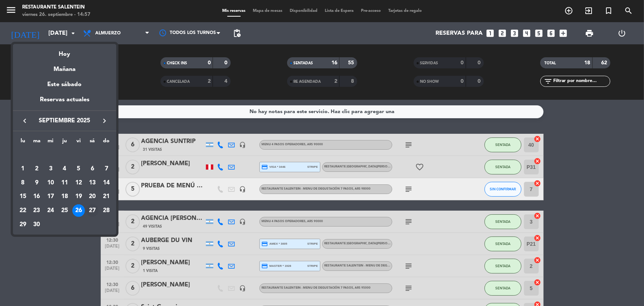 Image resolution: width=644 pixels, height=306 pixels. What do you see at coordinates (106, 169) in the screenshot?
I see `div: 7` at bounding box center [106, 169].